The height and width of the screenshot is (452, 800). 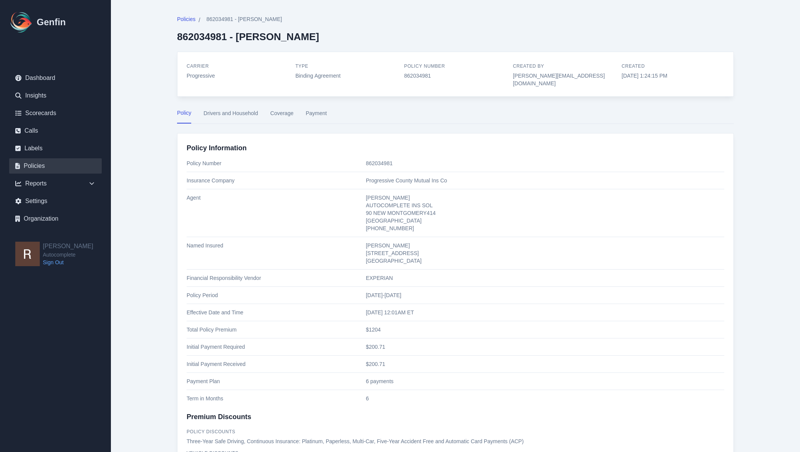 What do you see at coordinates (184, 116) in the screenshot?
I see `button: Policy` at bounding box center [184, 116].